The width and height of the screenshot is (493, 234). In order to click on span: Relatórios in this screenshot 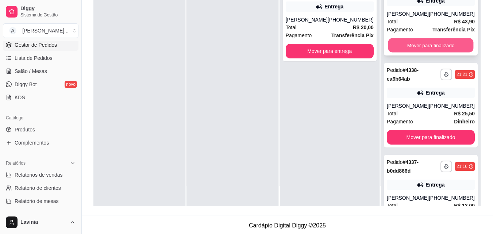, I will do `click(16, 163)`.